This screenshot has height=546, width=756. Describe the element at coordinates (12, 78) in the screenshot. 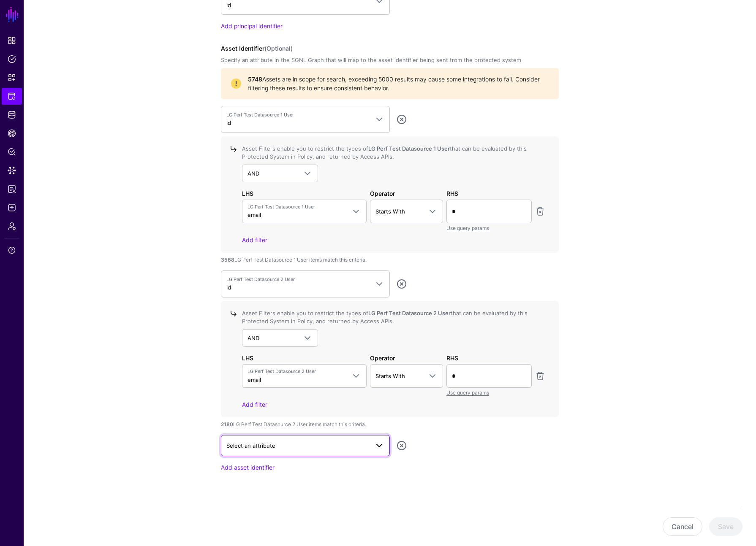

I see `a: Snippets` at that location.